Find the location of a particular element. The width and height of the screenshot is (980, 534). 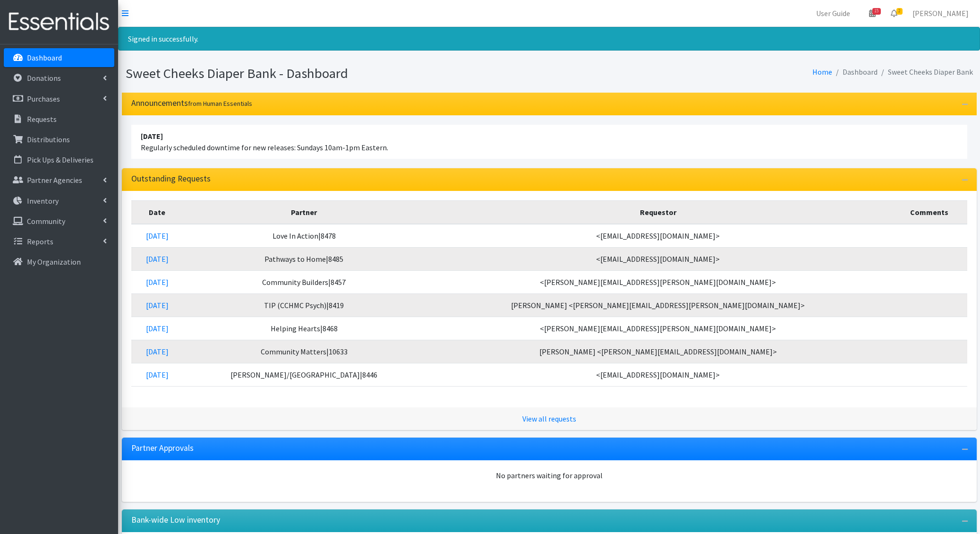

a: Donations is located at coordinates (59, 78).